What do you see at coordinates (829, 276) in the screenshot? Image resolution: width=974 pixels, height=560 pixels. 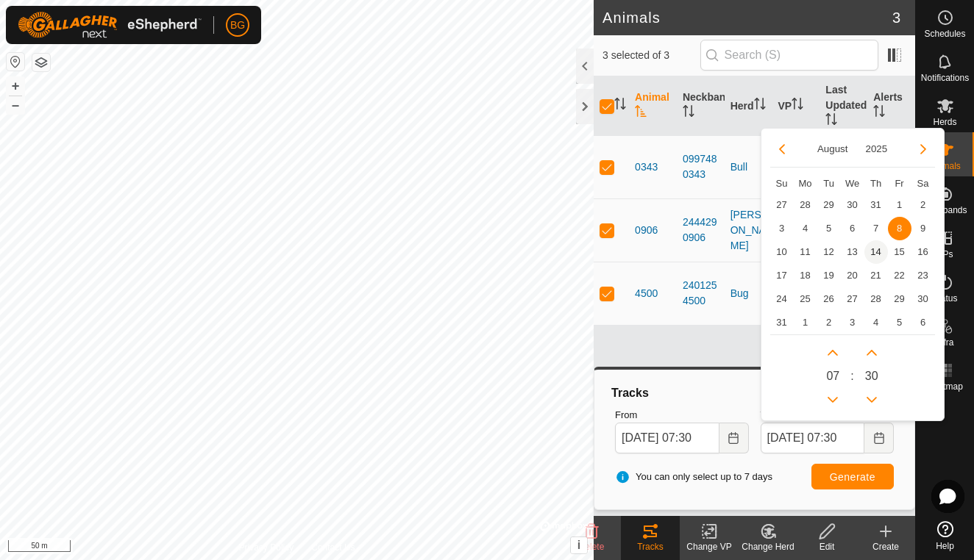 I see `td: 19` at bounding box center [829, 276].